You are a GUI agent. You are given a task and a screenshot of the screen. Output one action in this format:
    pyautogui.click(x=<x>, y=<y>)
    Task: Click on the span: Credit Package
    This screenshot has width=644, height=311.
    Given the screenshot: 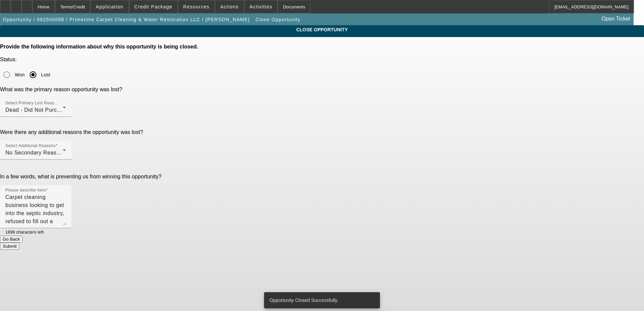 What is the action you would take?
    pyautogui.click(x=153, y=6)
    